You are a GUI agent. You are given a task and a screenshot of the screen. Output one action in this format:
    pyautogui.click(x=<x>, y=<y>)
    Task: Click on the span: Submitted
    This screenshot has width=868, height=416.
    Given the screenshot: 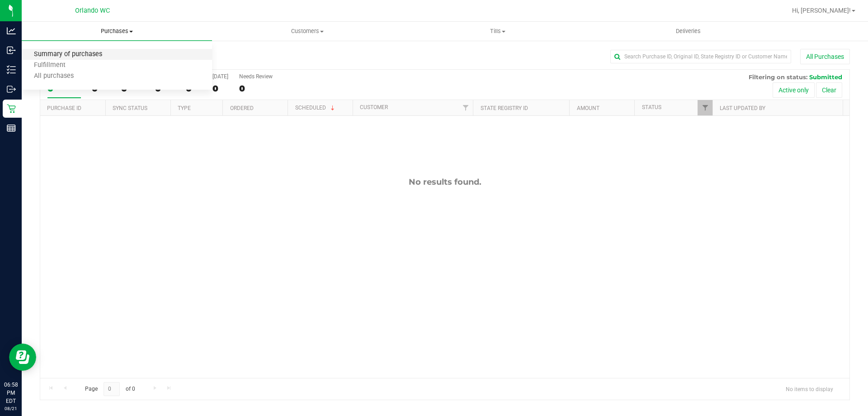 What is the action you would take?
    pyautogui.click(x=825, y=77)
    